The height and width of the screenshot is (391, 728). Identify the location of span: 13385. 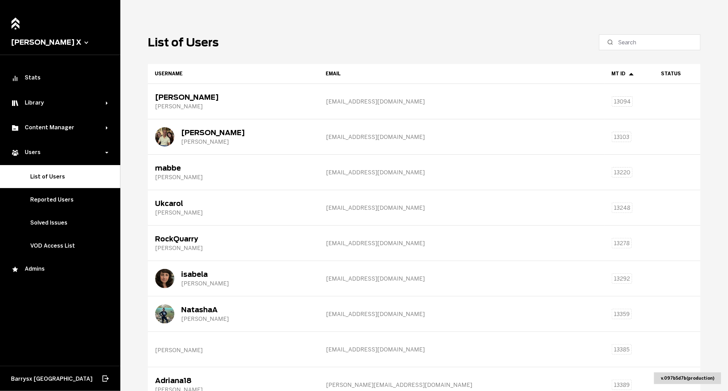
(622, 349).